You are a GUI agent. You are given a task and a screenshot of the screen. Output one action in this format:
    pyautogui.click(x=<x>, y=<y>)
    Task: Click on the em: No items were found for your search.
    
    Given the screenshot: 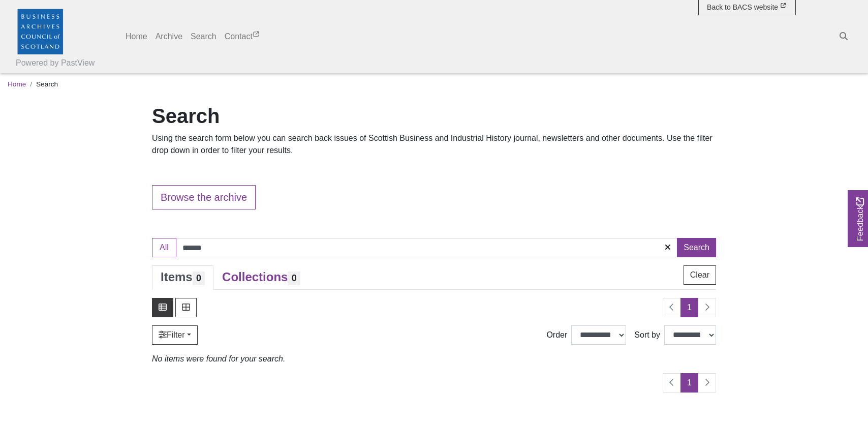 What is the action you would take?
    pyautogui.click(x=219, y=359)
    